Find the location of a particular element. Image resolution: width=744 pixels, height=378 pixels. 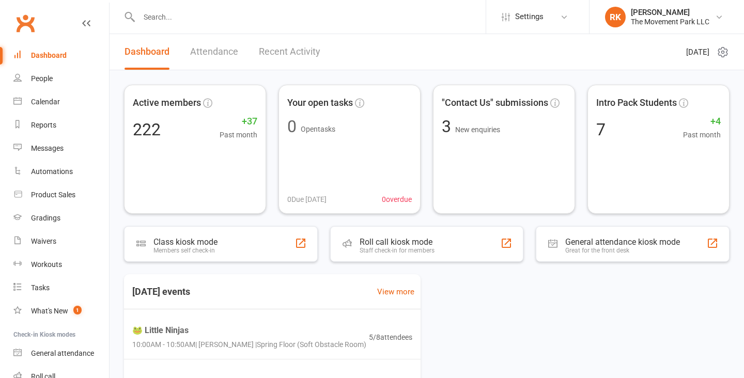

span: Active members is located at coordinates (167, 103).